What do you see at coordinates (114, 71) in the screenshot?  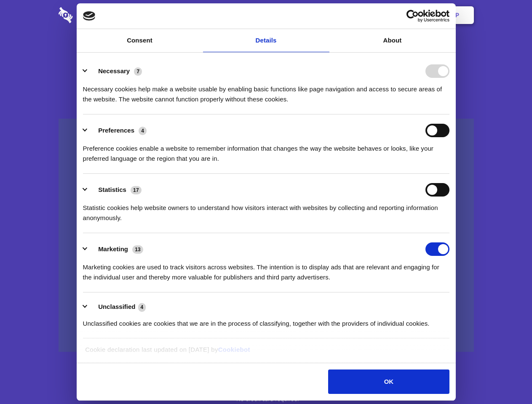 I see `label: Necessary` at bounding box center [114, 71].